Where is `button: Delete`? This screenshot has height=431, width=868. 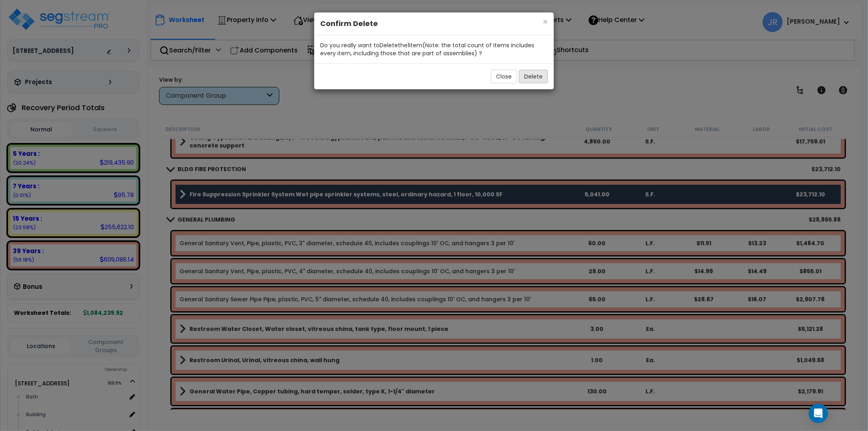 button: Delete is located at coordinates (533, 76).